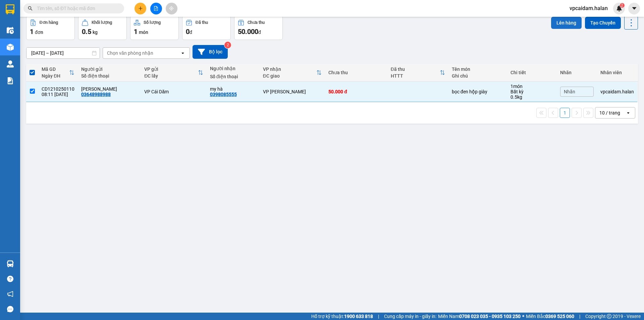  What do you see at coordinates (634, 8) in the screenshot?
I see `button: caret-down` at bounding box center [634, 8].